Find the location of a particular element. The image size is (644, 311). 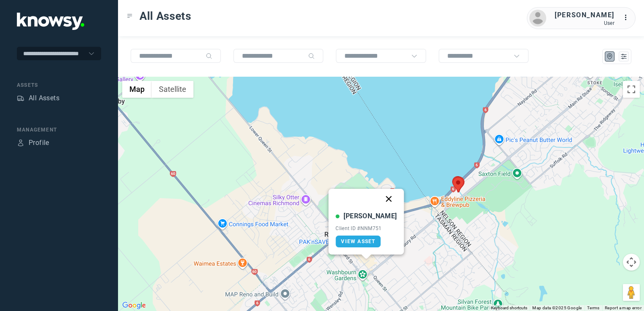

span: View Asset is located at coordinates (357, 242).